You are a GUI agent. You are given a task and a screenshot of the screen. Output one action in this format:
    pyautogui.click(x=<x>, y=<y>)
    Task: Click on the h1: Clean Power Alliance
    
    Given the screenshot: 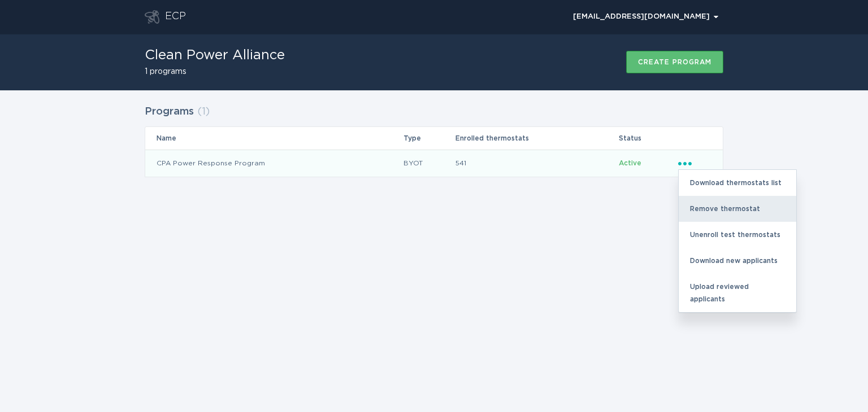 What is the action you would take?
    pyautogui.click(x=215, y=55)
    